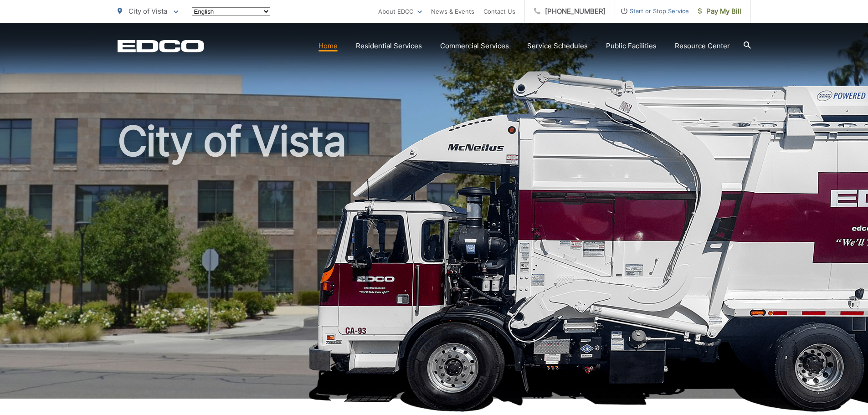 The image size is (868, 415). I want to click on a: Resource Center, so click(702, 46).